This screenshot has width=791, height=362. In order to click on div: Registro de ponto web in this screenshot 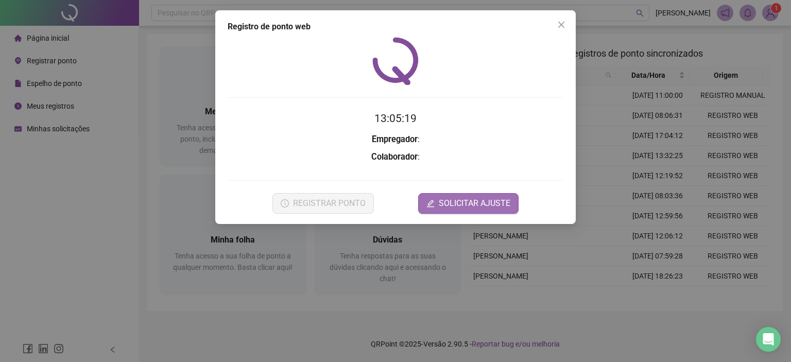, I will do `click(395, 27)`.